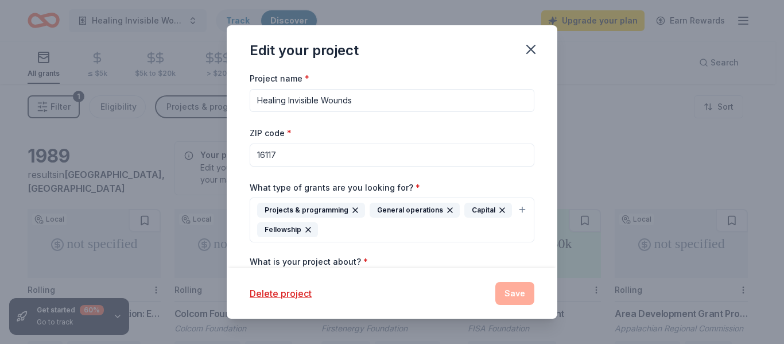 The height and width of the screenshot is (344, 784). Describe the element at coordinates (280, 79) in the screenshot. I see `label: Project name` at that location.